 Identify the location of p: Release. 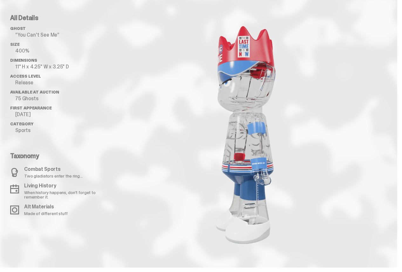
(60, 83).